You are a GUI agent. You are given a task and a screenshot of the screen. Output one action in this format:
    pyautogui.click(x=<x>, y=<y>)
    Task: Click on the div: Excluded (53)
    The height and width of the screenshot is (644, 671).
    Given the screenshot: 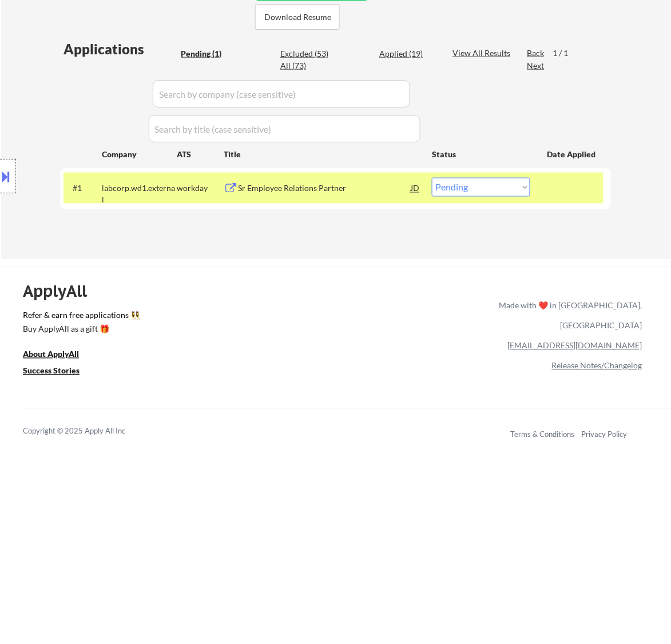 What is the action you would take?
    pyautogui.click(x=309, y=54)
    